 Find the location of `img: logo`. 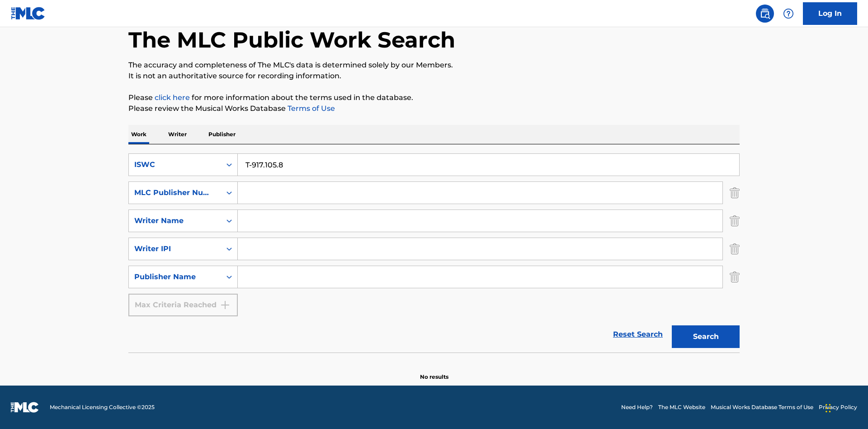

img: logo is located at coordinates (25, 407).